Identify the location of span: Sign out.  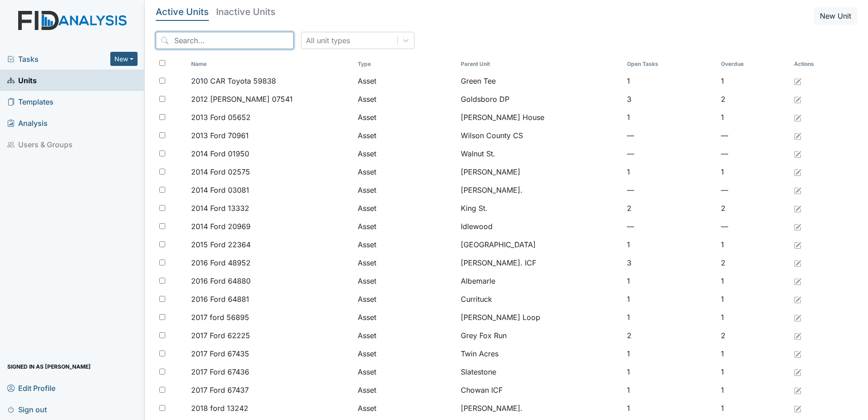
(27, 409).